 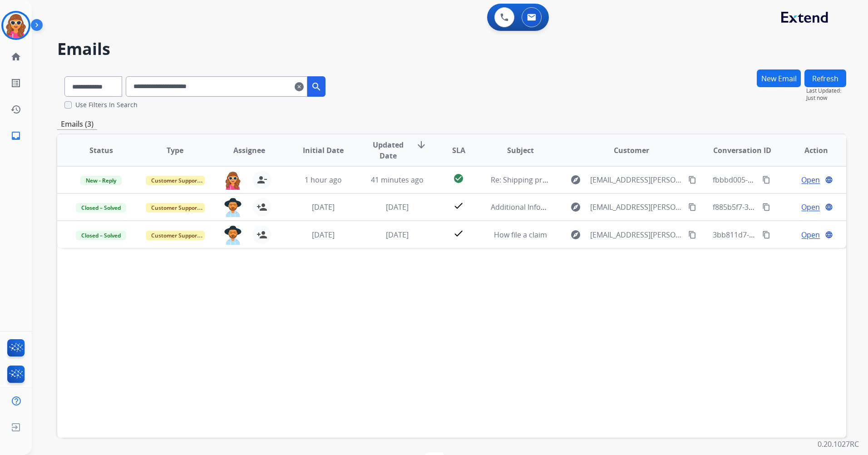 What do you see at coordinates (780, 207) in the screenshot?
I see `span: f885b5f7-3c72-4342-9859-4b8ff084cdb0` at bounding box center [780, 207].